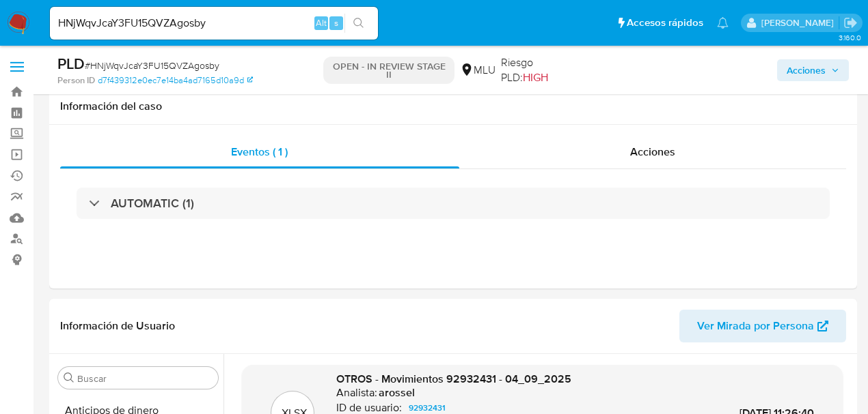  I want to click on h1: Información del caso, so click(453, 107).